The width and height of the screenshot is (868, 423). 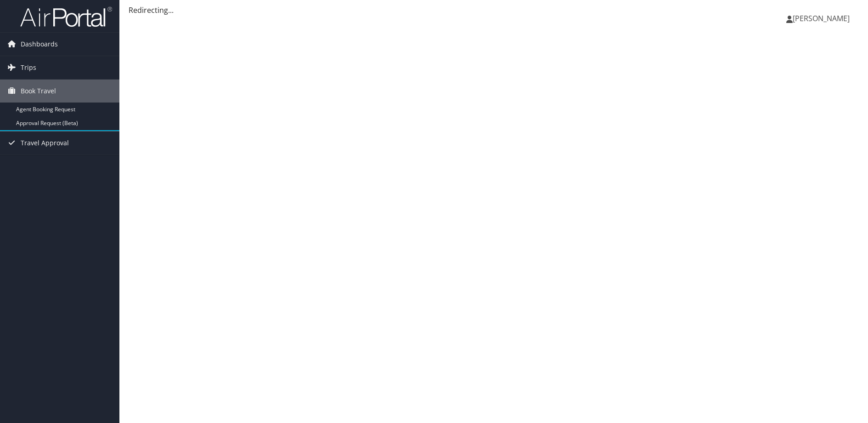 I want to click on span: Book Travel, so click(x=38, y=91).